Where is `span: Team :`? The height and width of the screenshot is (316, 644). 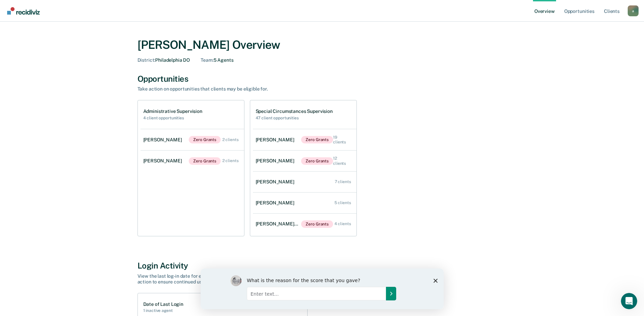
span: Team : is located at coordinates (206, 60).